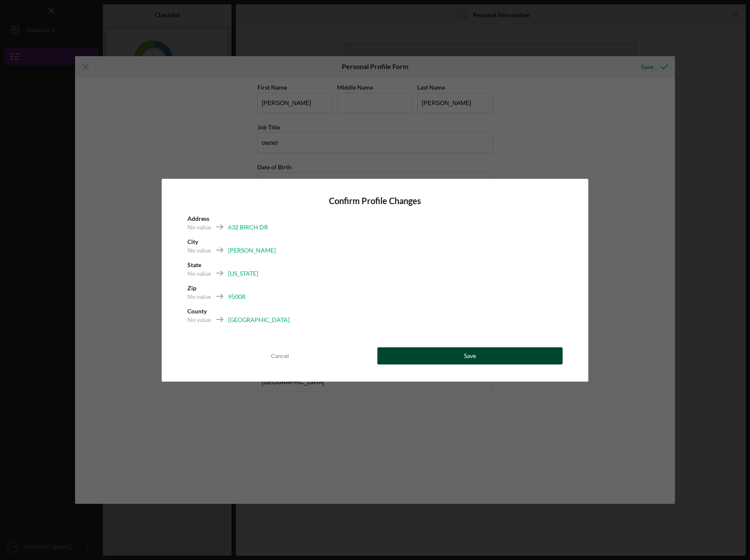 Image resolution: width=750 pixels, height=560 pixels. I want to click on div: 95008, so click(236, 297).